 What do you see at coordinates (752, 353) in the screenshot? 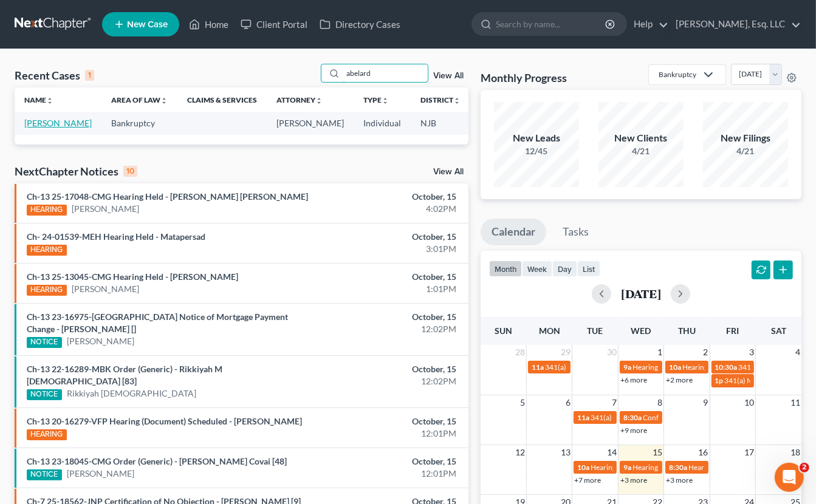
I see `span: 3` at bounding box center [752, 353].